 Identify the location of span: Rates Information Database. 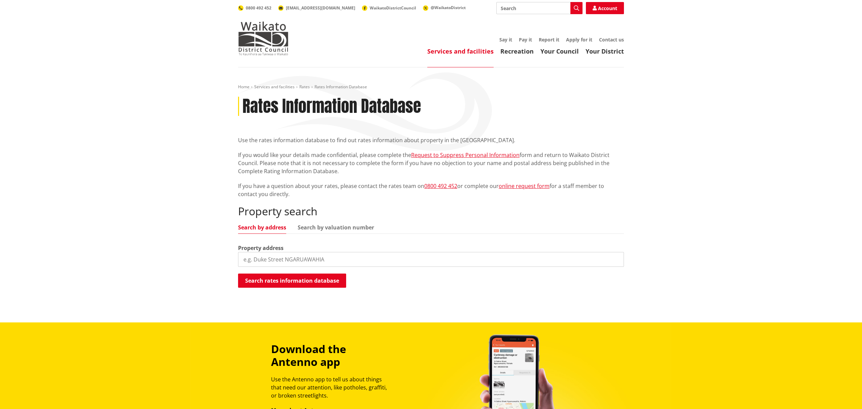
(341, 87).